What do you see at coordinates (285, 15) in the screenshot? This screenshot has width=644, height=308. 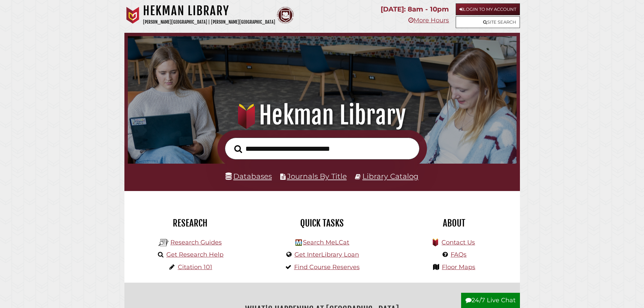 I see `img: Calvin Theological Seminary` at bounding box center [285, 15].